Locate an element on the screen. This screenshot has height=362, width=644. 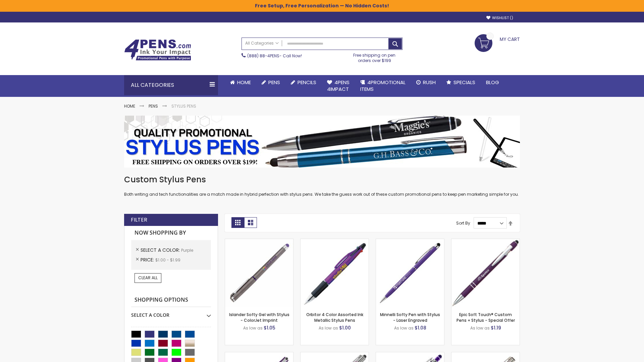
a: Specials is located at coordinates (461, 82).